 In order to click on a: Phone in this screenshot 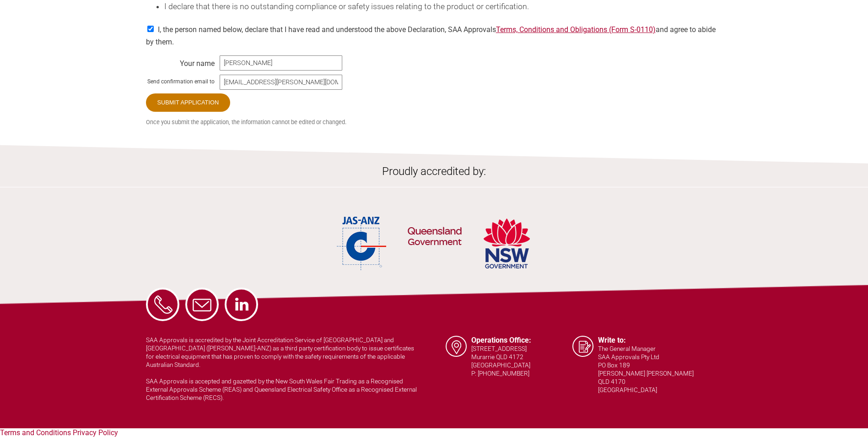, I will do `click(163, 304)`.